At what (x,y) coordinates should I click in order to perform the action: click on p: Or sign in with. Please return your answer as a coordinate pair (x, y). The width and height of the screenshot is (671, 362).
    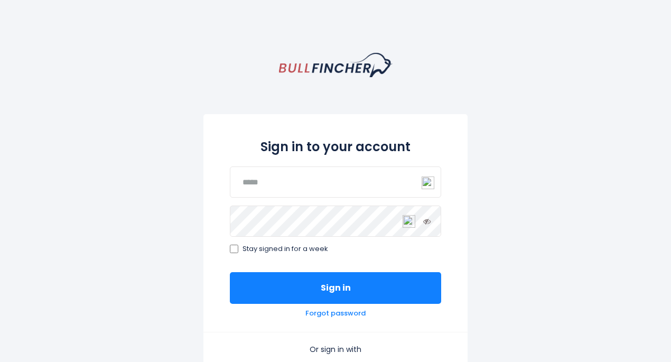
    Looking at the image, I should click on (335, 349).